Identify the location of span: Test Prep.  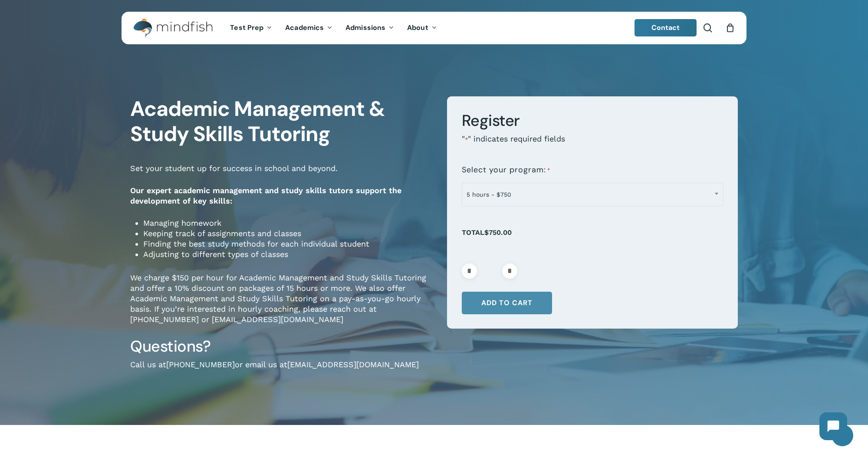
(247, 28).